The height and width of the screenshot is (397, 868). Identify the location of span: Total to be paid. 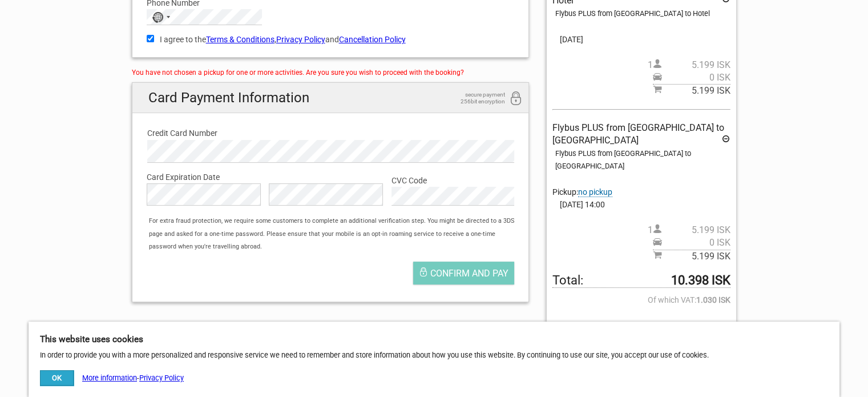
(641, 281).